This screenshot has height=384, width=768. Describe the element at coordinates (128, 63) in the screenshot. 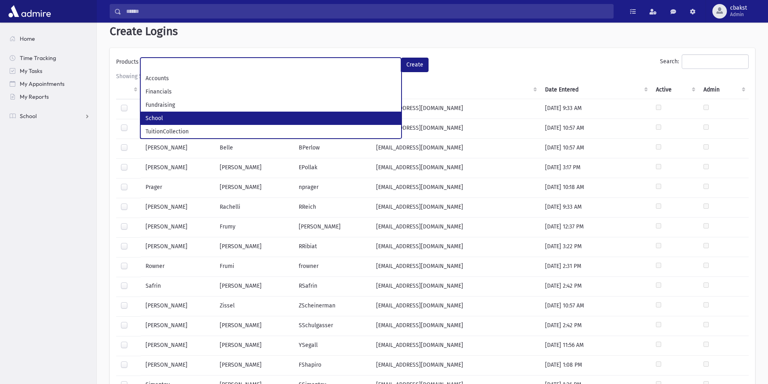

I see `label: Products` at that location.